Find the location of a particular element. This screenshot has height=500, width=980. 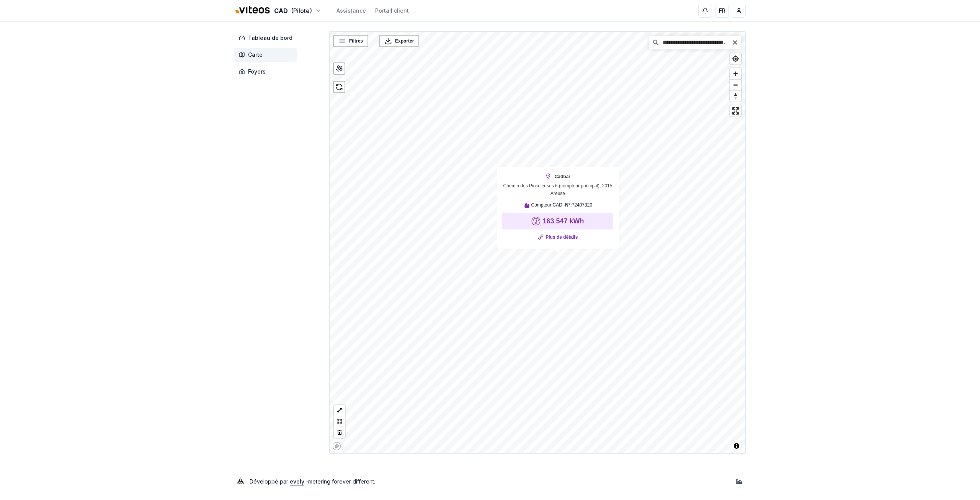

button: Find my location is located at coordinates (735, 59).